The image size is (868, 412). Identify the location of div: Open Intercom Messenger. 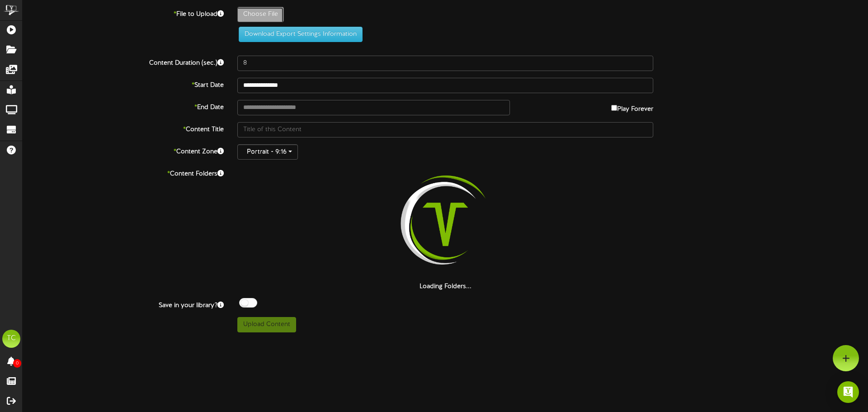
(849, 392).